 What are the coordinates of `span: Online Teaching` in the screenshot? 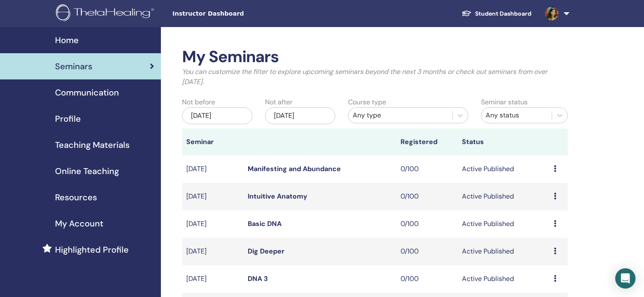 It's located at (87, 171).